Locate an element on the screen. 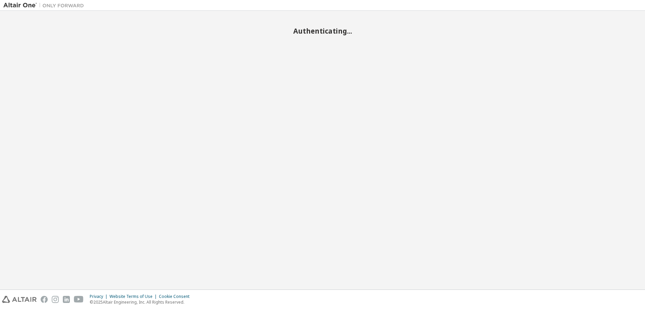 The width and height of the screenshot is (645, 309). img: facebook.svg is located at coordinates (44, 299).